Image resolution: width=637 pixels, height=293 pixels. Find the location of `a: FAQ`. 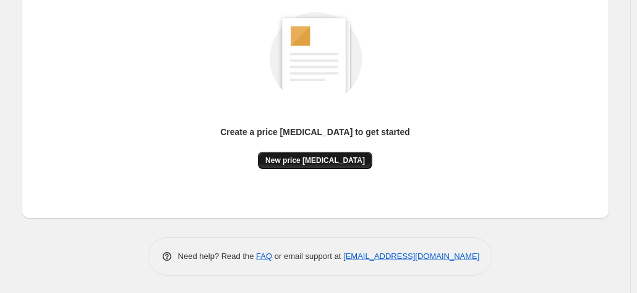

a: FAQ is located at coordinates (264, 256).